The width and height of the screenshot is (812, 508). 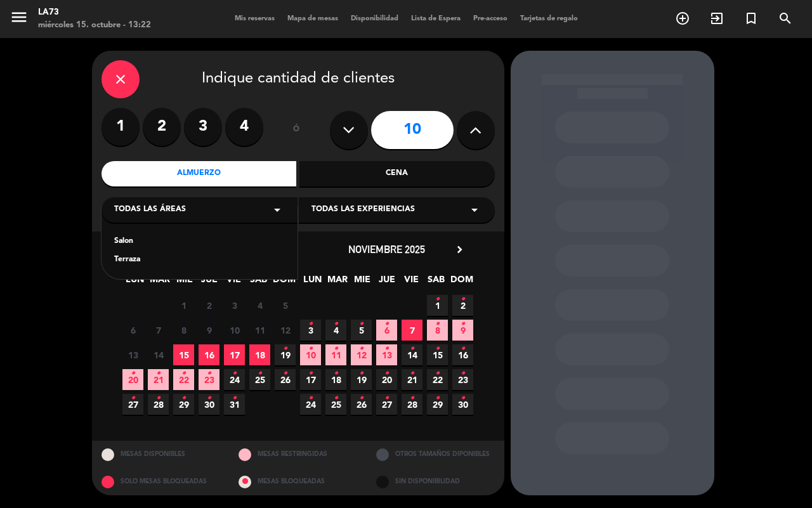 I want to click on i: add_circle_outline, so click(x=683, y=19).